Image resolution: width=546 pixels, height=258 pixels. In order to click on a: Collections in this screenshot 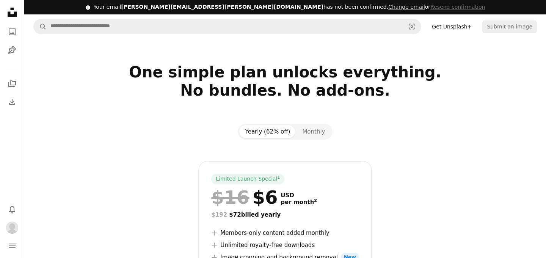, I will do `click(12, 84)`.